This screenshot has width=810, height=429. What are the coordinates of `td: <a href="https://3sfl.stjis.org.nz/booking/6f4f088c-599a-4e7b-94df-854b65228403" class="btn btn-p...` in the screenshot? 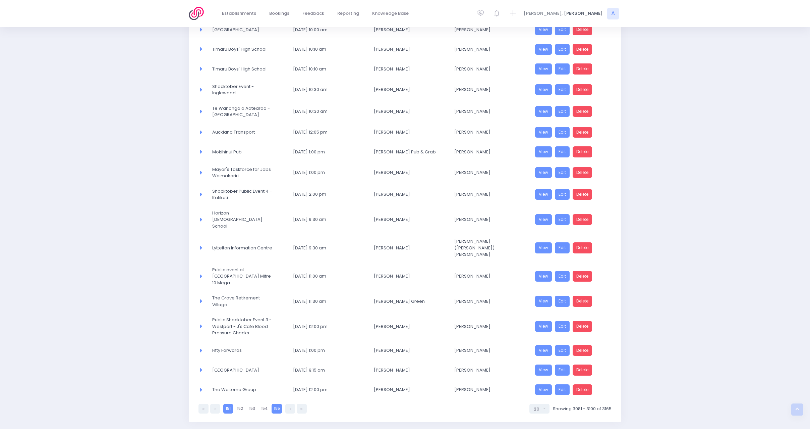 It's located at (571, 301).